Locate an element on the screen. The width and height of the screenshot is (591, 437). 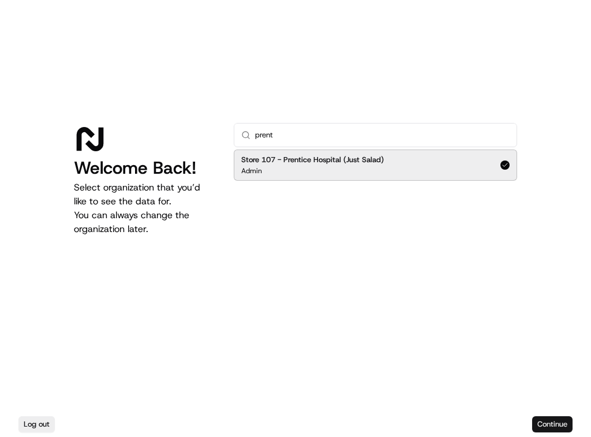
input: Type to search... is located at coordinates (382, 135).